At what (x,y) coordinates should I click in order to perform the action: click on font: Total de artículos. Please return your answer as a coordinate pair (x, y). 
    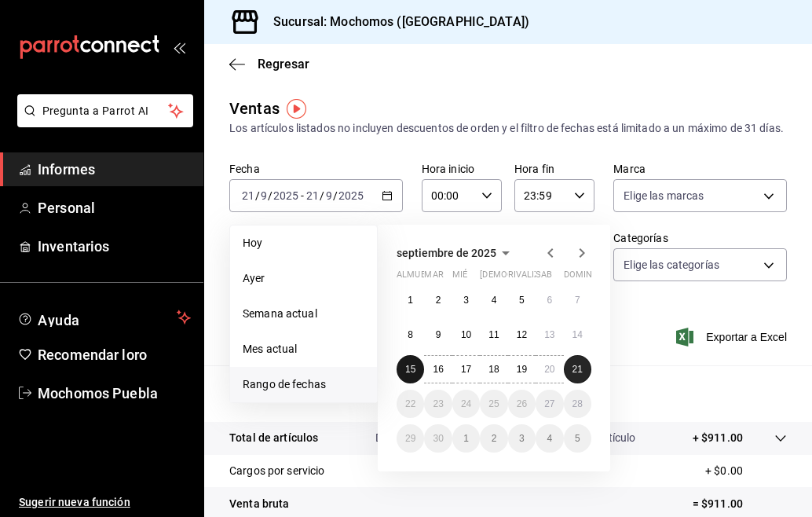
    Looking at the image, I should click on (273, 438).